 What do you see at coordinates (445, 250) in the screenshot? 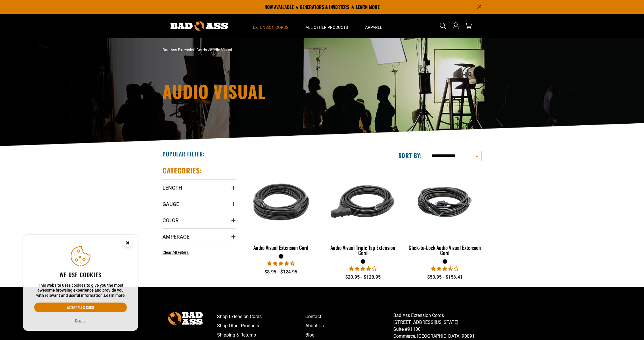
I see `div: Click-to-Lock Audio Visual Extension Cord` at bounding box center [445, 250].